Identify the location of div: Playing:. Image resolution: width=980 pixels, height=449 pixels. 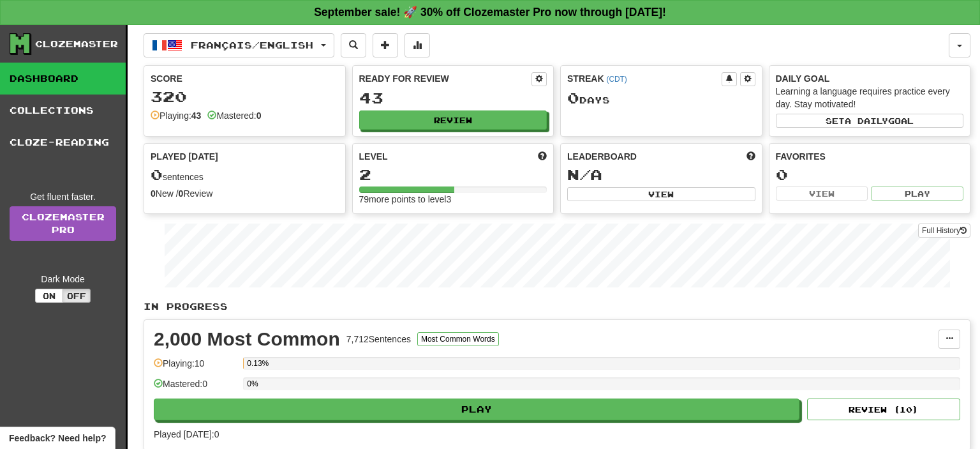
(176, 115).